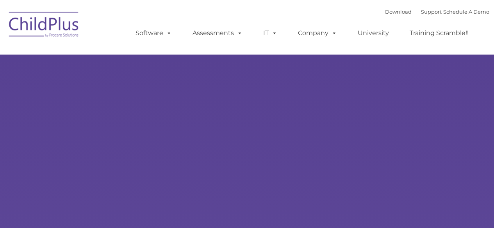 Image resolution: width=494 pixels, height=228 pixels. Describe the element at coordinates (398, 12) in the screenshot. I see `a: Download` at that location.